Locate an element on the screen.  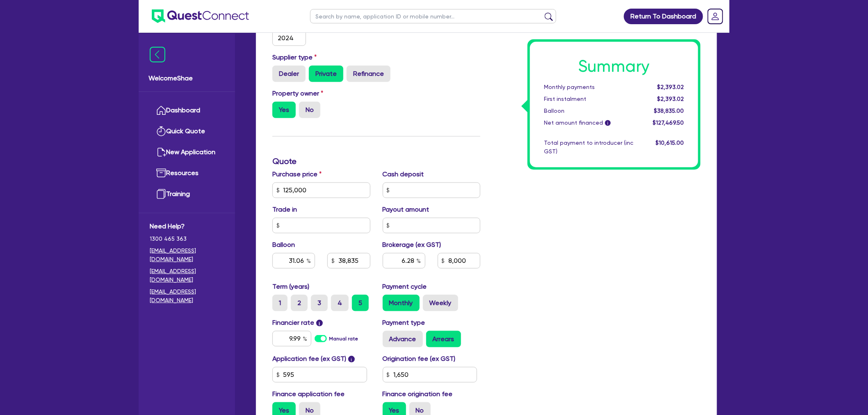
label: Monthly is located at coordinates (401, 303).